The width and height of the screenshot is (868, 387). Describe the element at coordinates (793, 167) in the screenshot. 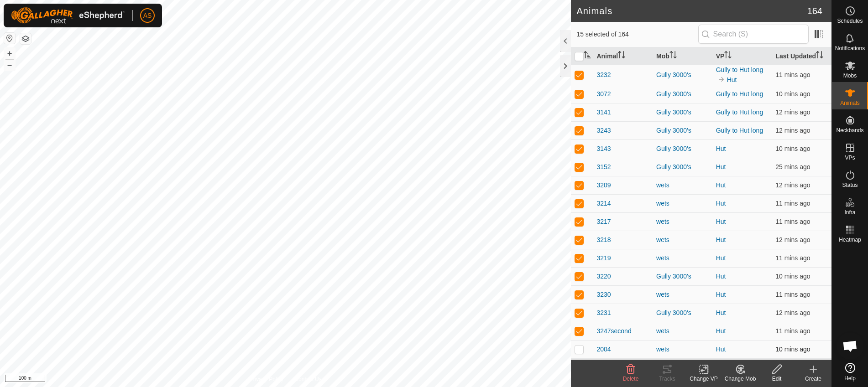

I see `span: 17 Sept 2025, 5:03 pm` at that location.